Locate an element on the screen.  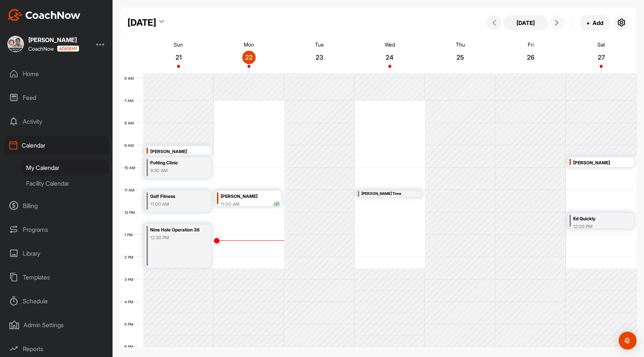
p: Thu is located at coordinates (460, 44).